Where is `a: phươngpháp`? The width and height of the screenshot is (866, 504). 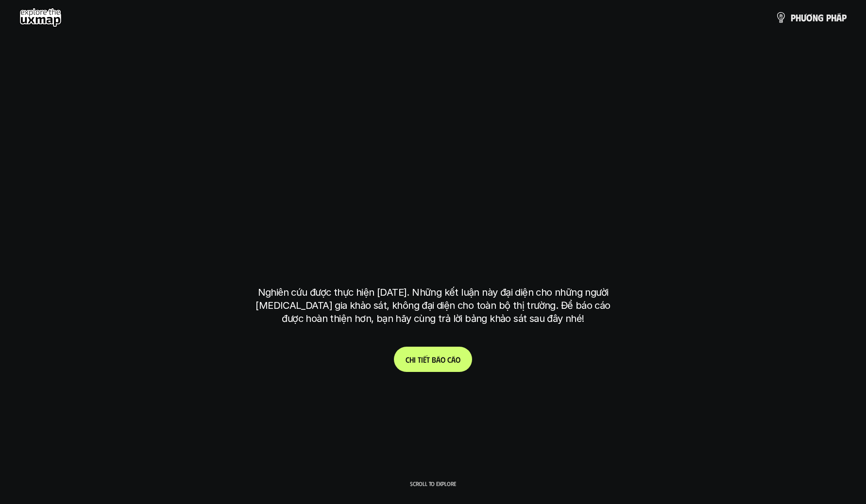
a: phươngpháp is located at coordinates (810, 18).